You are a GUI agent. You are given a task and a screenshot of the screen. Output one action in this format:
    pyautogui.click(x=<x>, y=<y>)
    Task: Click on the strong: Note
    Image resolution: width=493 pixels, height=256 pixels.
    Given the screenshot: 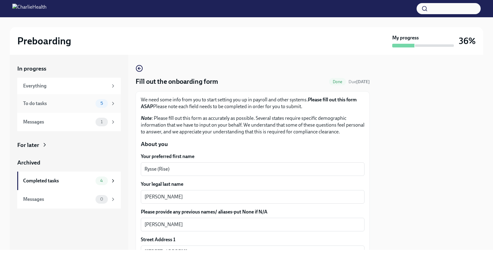 What is the action you would take?
    pyautogui.click(x=146, y=118)
    